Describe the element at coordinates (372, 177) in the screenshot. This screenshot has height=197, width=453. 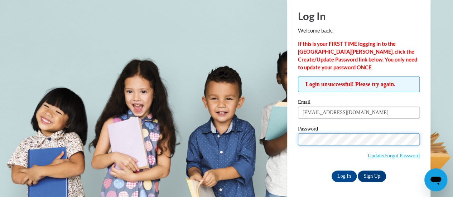
I see `a: Sign Up` at that location.